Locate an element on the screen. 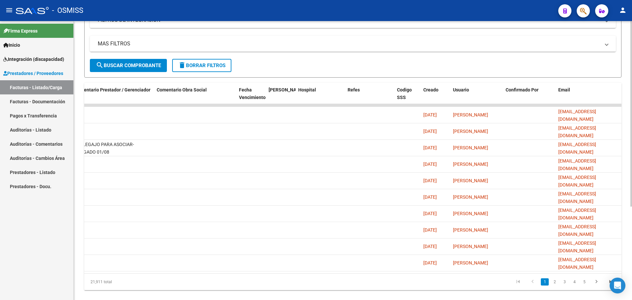  span: Hospital is located at coordinates (307, 90).